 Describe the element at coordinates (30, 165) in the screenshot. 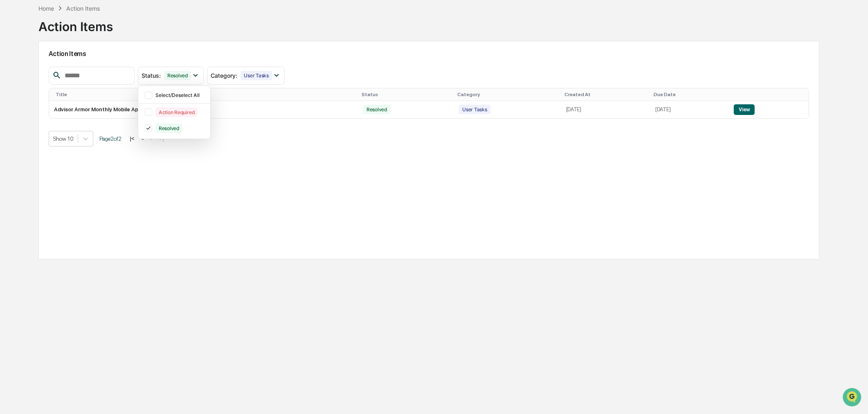

I see `a: 🔎Data Lookup` at that location.